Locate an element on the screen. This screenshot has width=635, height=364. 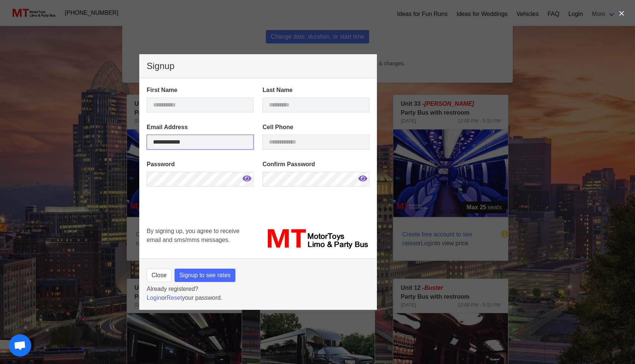
div: By signing up, you agree to receive email and sms/mms messages. is located at coordinates (200, 239).